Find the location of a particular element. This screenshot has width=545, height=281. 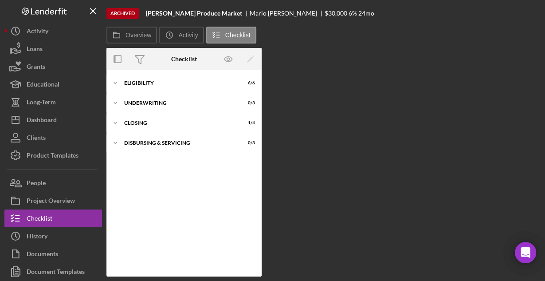

div: Closing is located at coordinates (178, 123).